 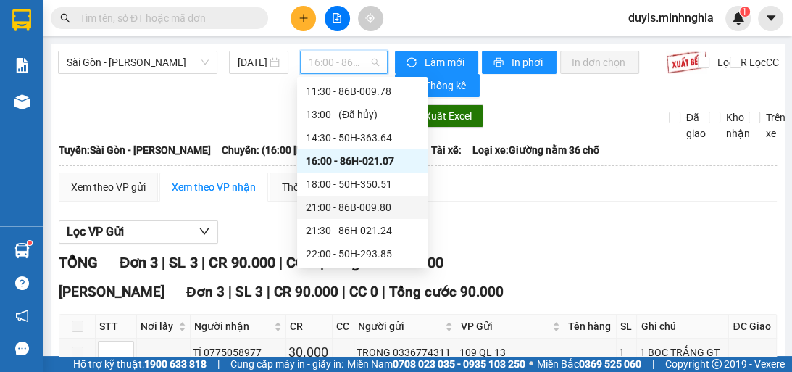 I want to click on span: printer, so click(x=499, y=63).